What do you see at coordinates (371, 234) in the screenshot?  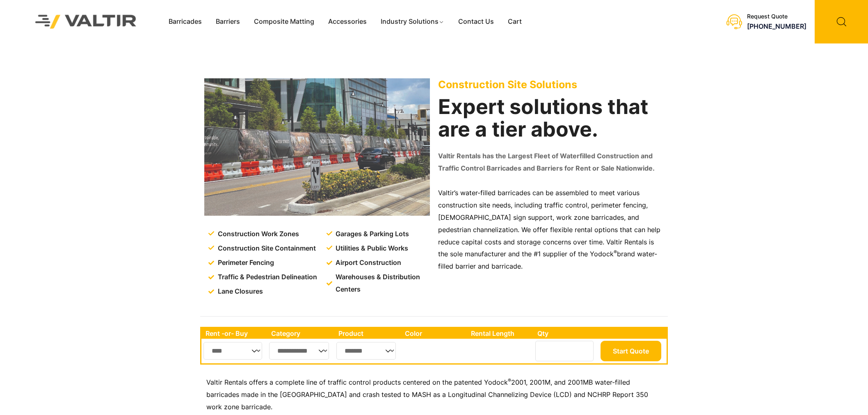 I see `span: Garages & Parking Lots` at bounding box center [371, 234].